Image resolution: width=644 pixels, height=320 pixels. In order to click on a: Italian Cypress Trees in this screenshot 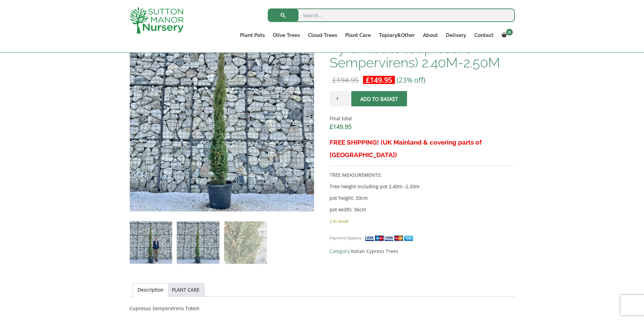, I will do `click(374, 251)`.